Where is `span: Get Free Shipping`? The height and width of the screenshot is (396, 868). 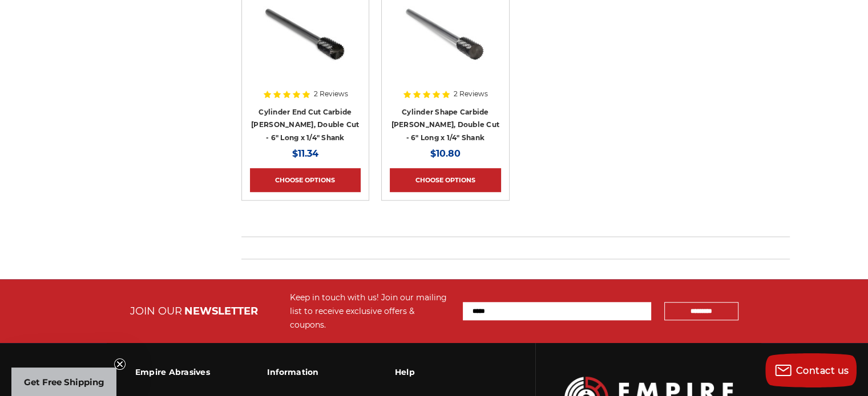 span: Get Free Shipping is located at coordinates (64, 382).